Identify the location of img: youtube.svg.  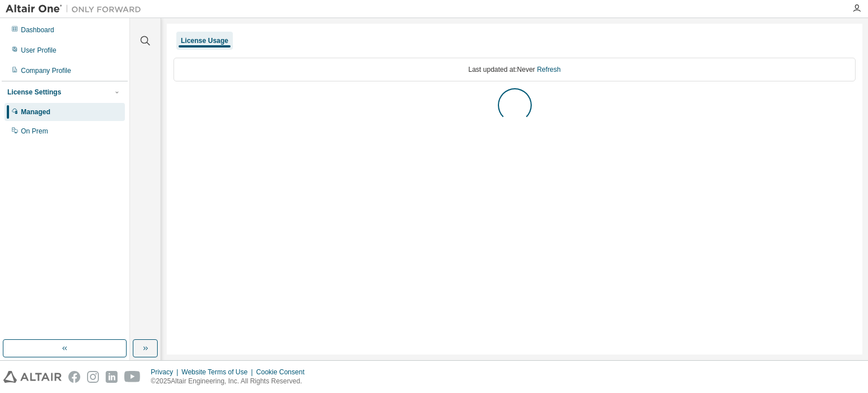
(133, 377).